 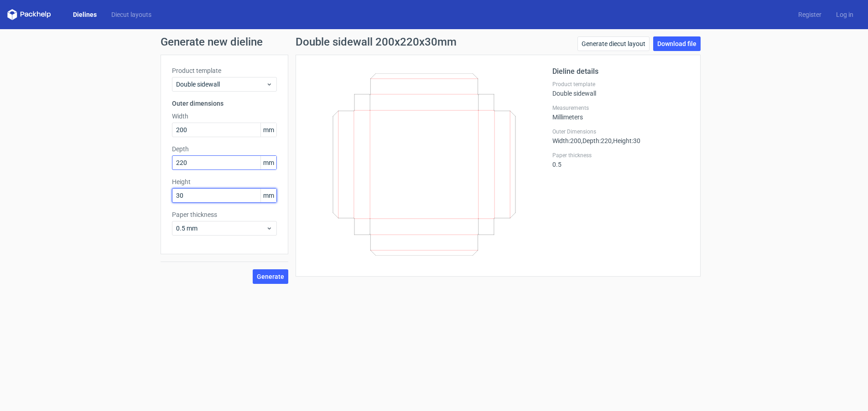 I want to click on label: Measurements, so click(x=620, y=108).